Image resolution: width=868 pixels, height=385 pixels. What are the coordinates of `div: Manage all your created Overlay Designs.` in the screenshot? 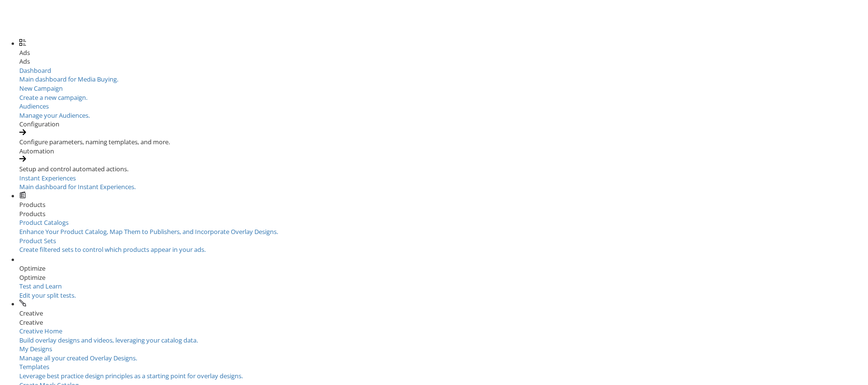 It's located at (444, 358).